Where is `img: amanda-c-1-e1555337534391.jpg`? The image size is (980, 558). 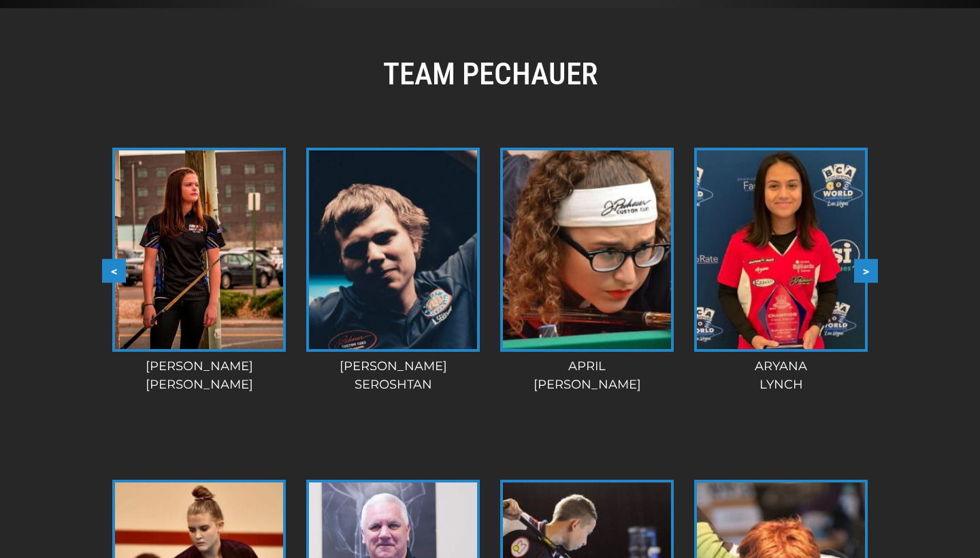
img: amanda-c-1-e1555337534391.jpg is located at coordinates (199, 250).